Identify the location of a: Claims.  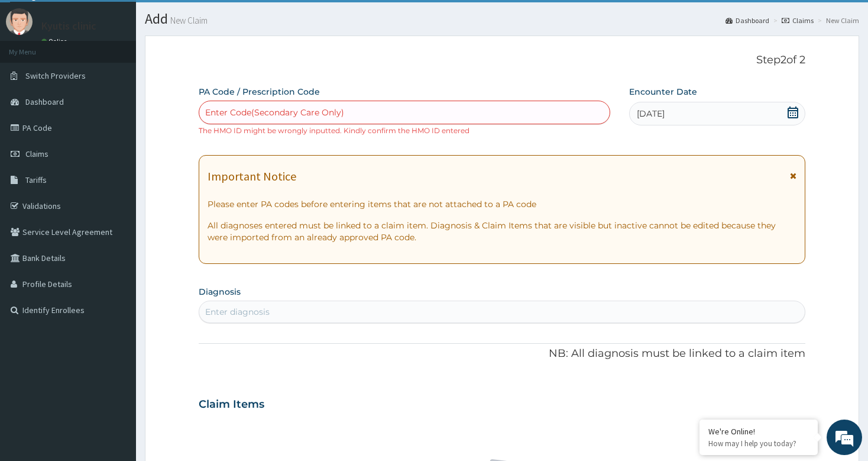
(798, 21).